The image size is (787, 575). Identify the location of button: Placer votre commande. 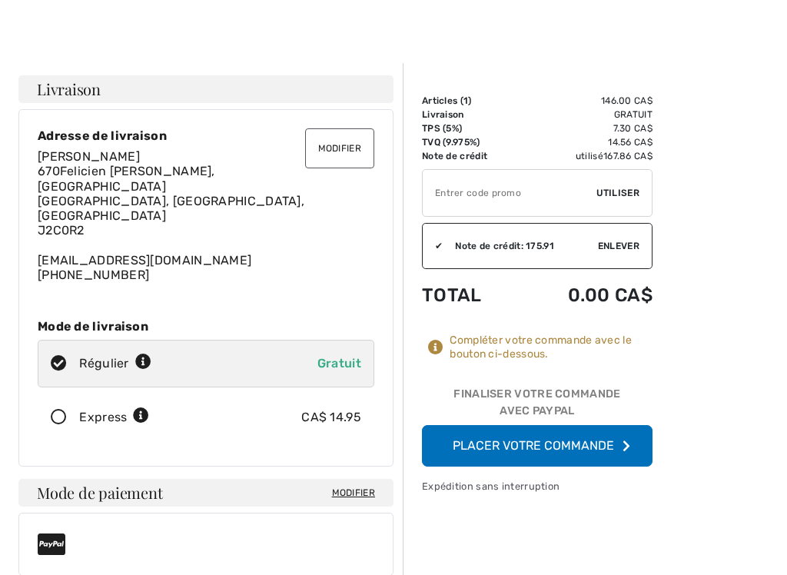
(537, 446).